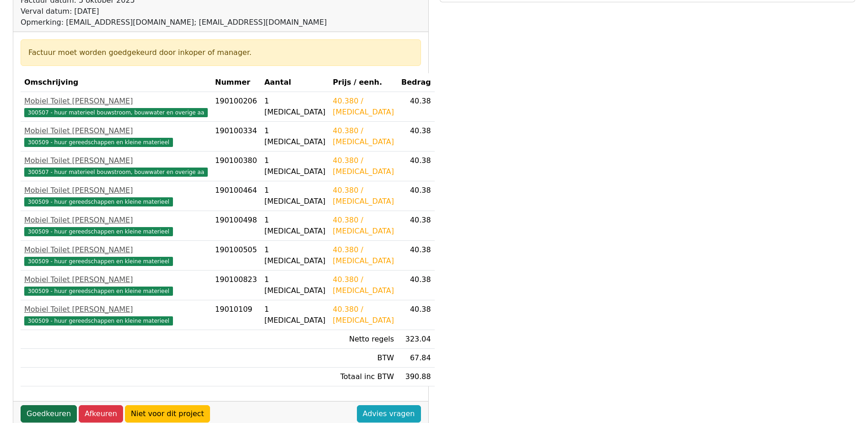 The height and width of the screenshot is (423, 868). What do you see at coordinates (168, 414) in the screenshot?
I see `a: Niet voor dit project` at bounding box center [168, 414].